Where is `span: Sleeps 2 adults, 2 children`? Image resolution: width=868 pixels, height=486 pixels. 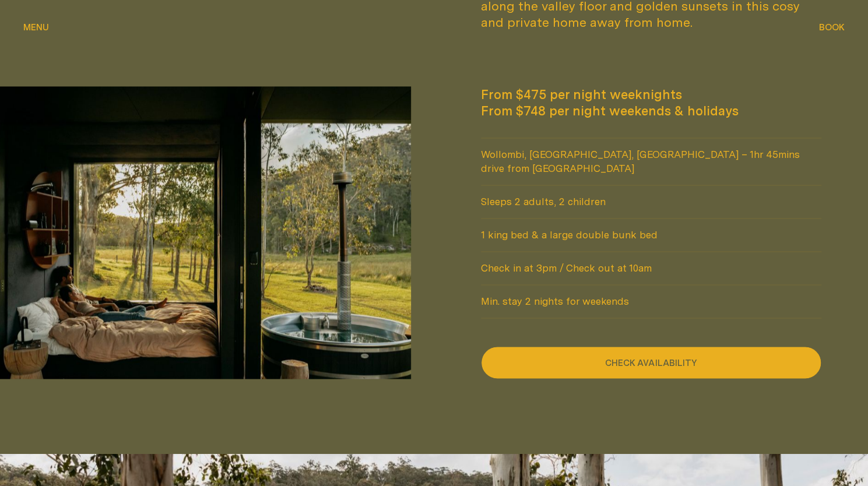 span: Sleeps 2 adults, 2 children is located at coordinates (651, 202).